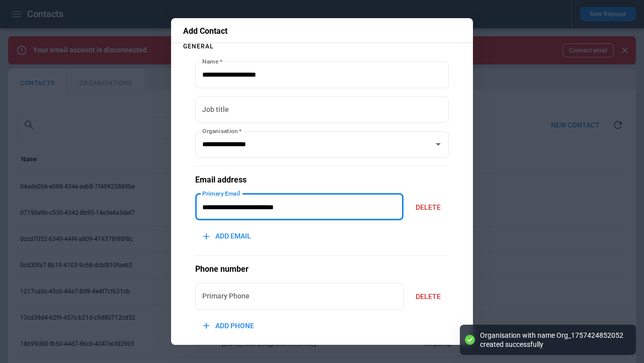 The height and width of the screenshot is (363, 644). Describe the element at coordinates (553, 340) in the screenshot. I see `div: Organisation with name Org_1757424852052 created successfully` at that location.